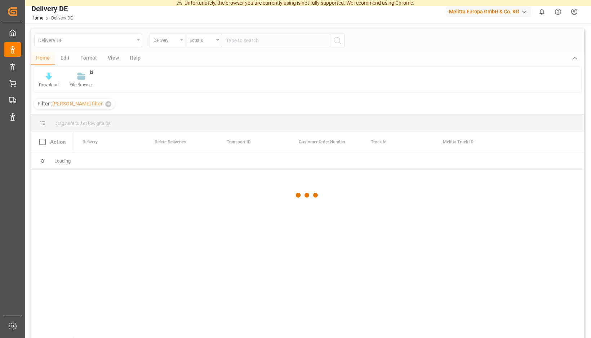 The image size is (591, 338). I want to click on button: Melitta Europa GmbH & Co. KG, so click(490, 12).